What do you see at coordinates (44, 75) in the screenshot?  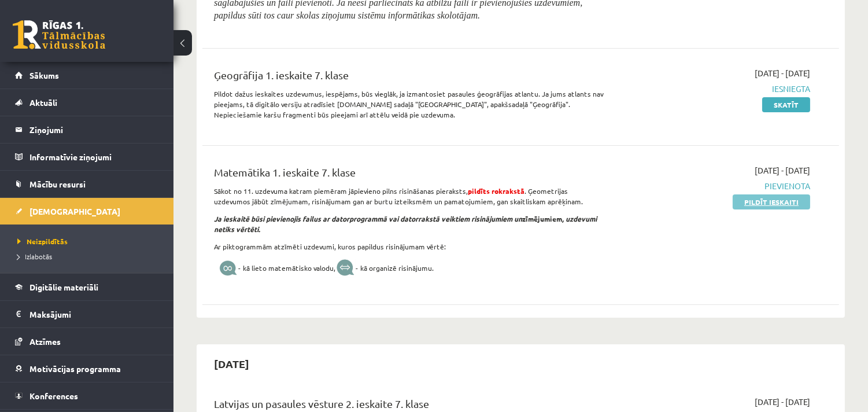 I see `span: Sākums` at bounding box center [44, 75].